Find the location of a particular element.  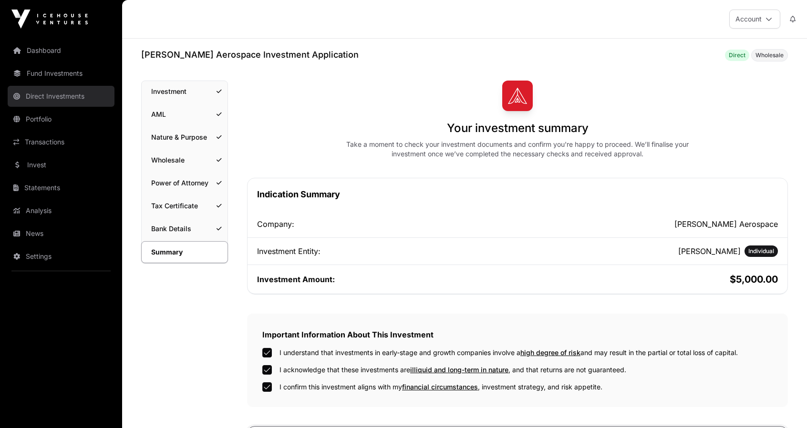

div: Chat Widget is located at coordinates (783, 405).